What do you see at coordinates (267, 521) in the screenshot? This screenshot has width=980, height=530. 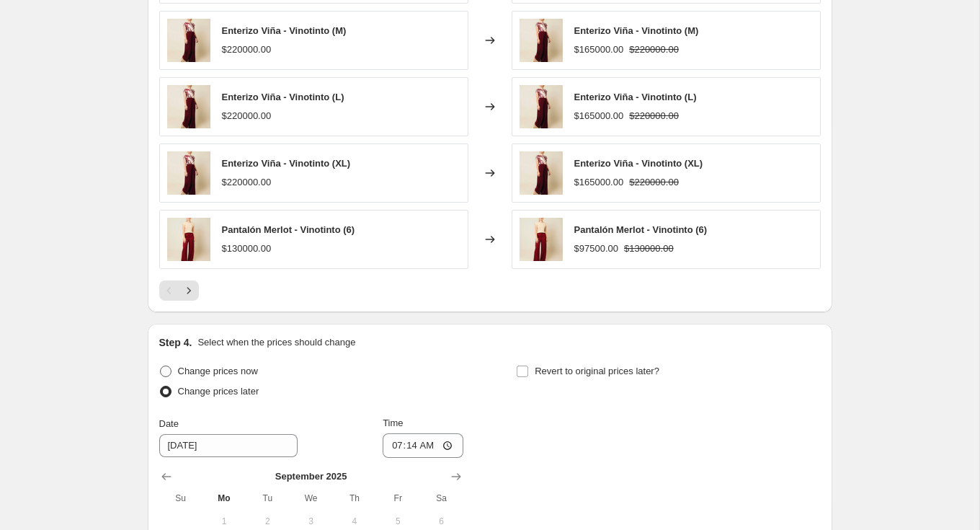 I see `span: 2` at bounding box center [267, 521].